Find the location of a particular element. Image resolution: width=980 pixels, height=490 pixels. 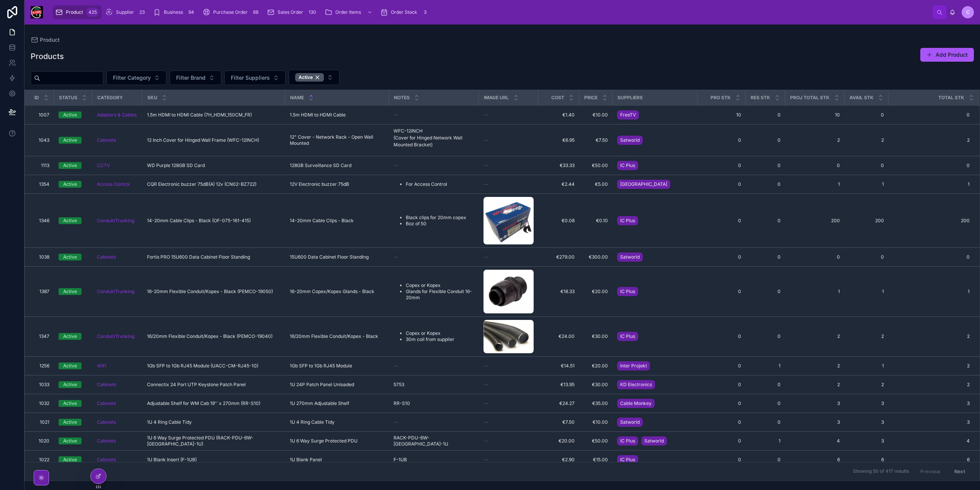

div: 23 is located at coordinates (142, 12).